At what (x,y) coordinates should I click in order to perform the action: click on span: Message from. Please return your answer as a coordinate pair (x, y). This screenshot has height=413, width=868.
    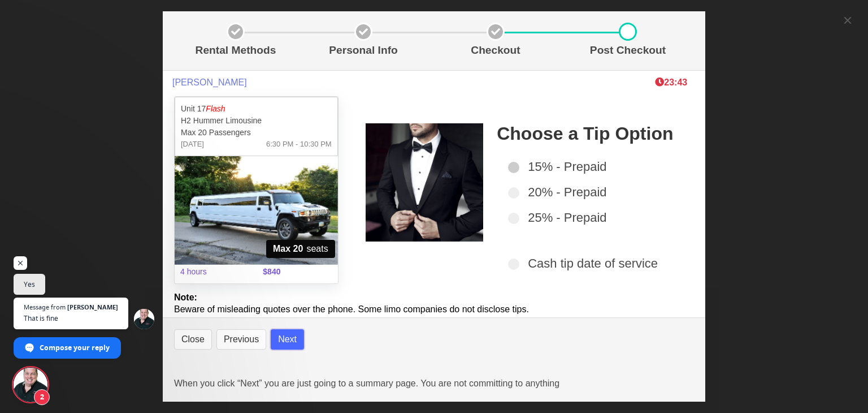
    Looking at the image, I should click on (45, 307).